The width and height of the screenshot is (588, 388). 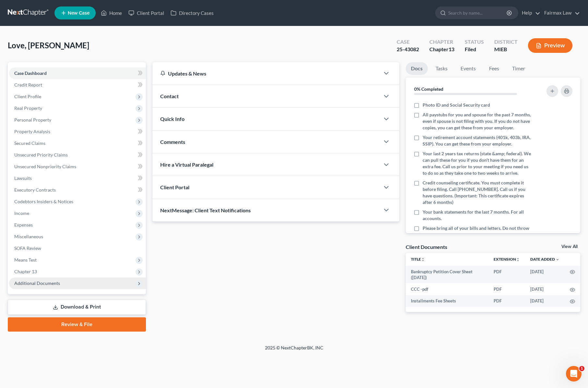 What do you see at coordinates (468, 68) in the screenshot?
I see `a: Events` at bounding box center [468, 68].